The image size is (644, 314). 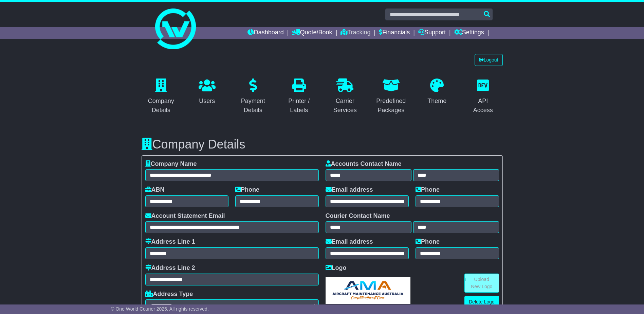 What do you see at coordinates (171, 164) in the screenshot?
I see `label: Company Name` at bounding box center [171, 164].